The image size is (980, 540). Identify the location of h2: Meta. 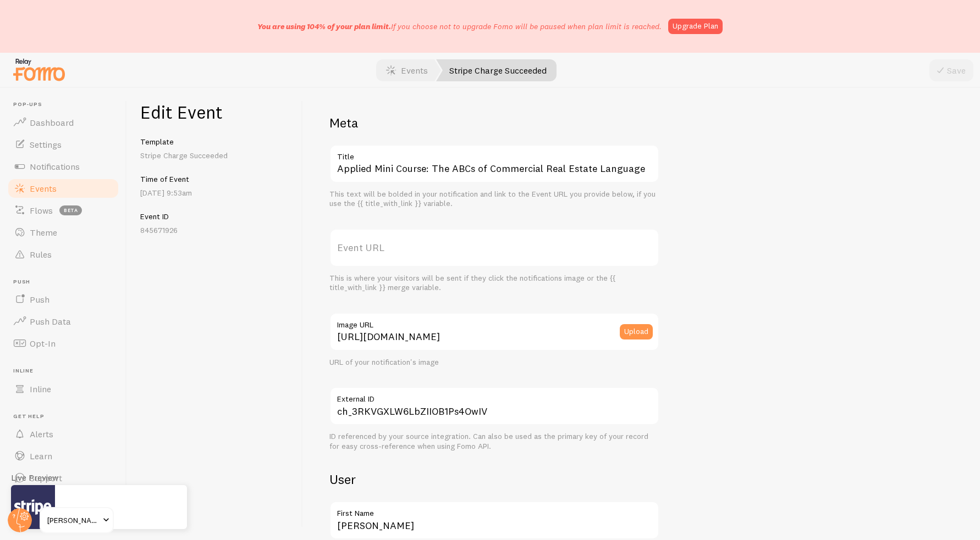
(494, 123).